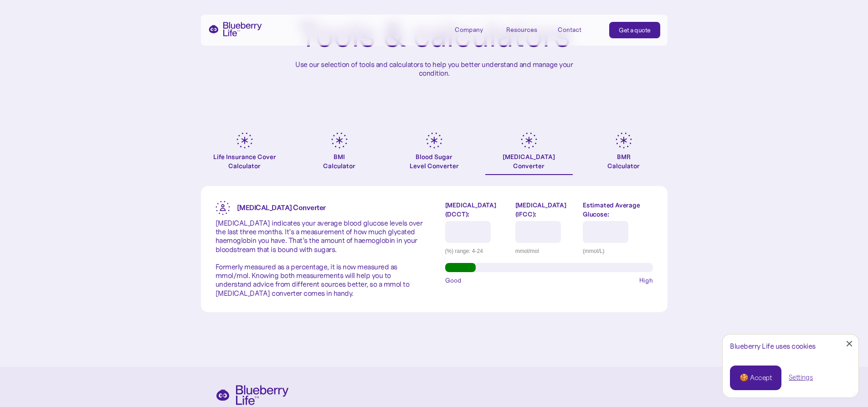 This screenshot has height=407, width=868. What do you see at coordinates (245, 154) in the screenshot?
I see `a: Life Insurance Cover Calculator` at bounding box center [245, 154].